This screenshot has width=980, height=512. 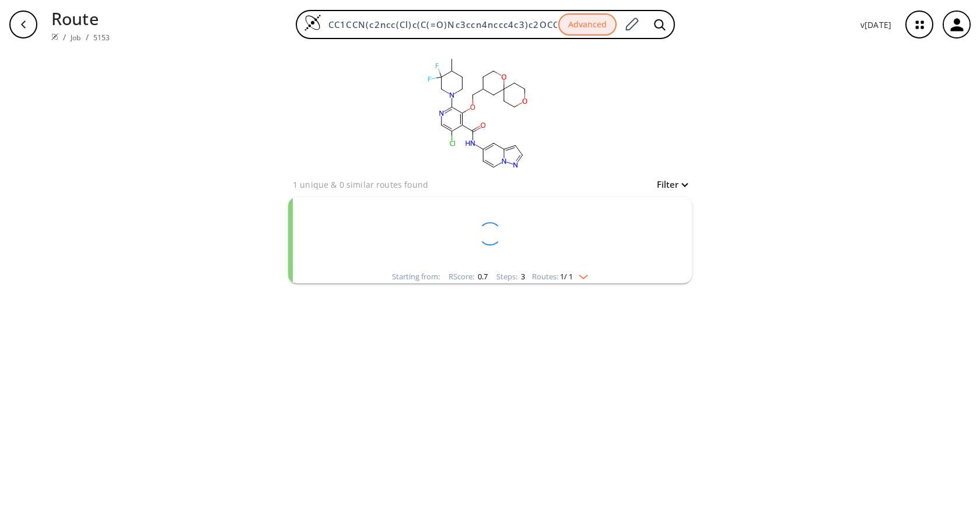 I want to click on a: 5153, so click(x=101, y=37).